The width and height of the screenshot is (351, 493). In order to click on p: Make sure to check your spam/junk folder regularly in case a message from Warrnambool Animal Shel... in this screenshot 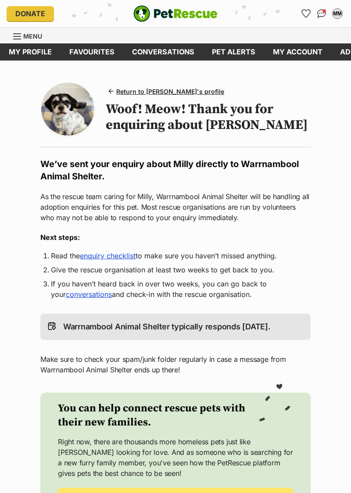, I will do `click(175, 364)`.